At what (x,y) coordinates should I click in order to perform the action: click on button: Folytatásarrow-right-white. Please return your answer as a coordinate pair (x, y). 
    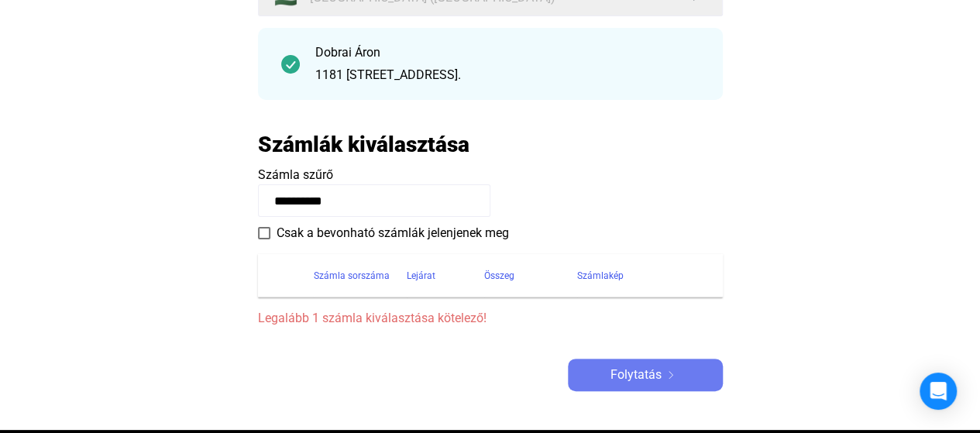
    Looking at the image, I should click on (645, 375).